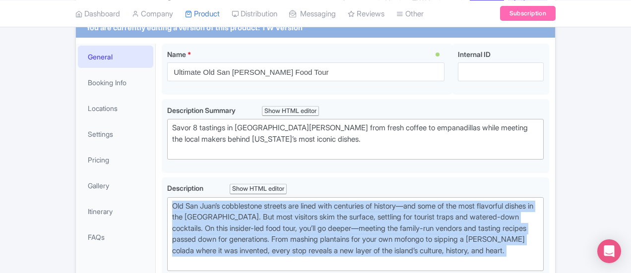 This screenshot has height=273, width=631. Describe the element at coordinates (116, 57) in the screenshot. I see `a: General` at that location.